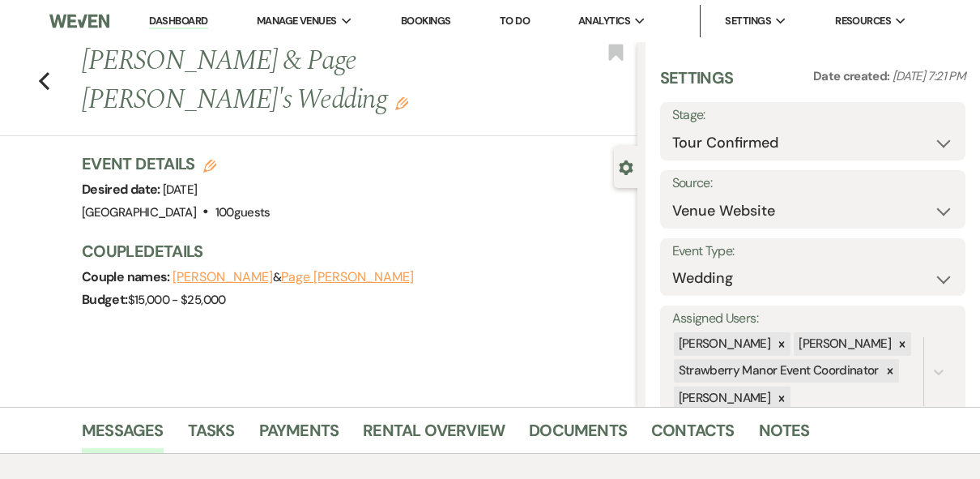 The height and width of the screenshot is (479, 980). I want to click on a: Contacts, so click(692, 435).